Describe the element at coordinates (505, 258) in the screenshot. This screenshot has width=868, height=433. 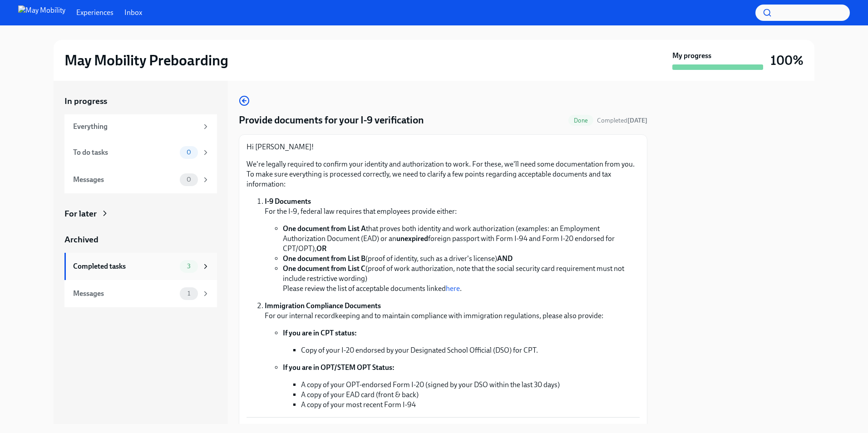
I see `strong: AND` at that location.